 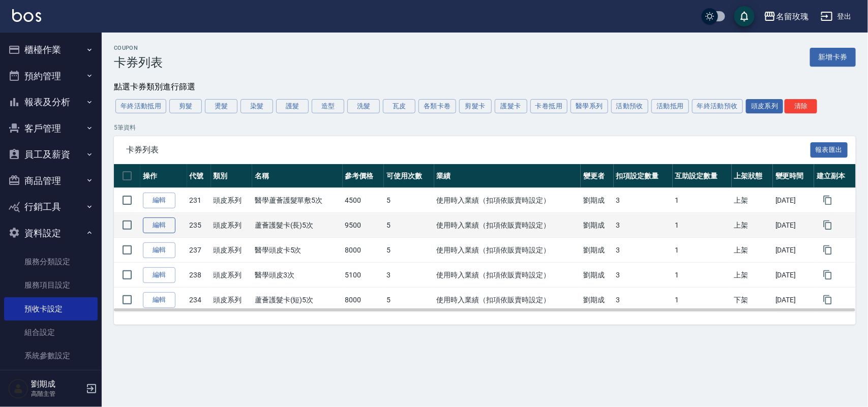 What do you see at coordinates (630, 106) in the screenshot?
I see `button: 活動預收` at bounding box center [630, 106].